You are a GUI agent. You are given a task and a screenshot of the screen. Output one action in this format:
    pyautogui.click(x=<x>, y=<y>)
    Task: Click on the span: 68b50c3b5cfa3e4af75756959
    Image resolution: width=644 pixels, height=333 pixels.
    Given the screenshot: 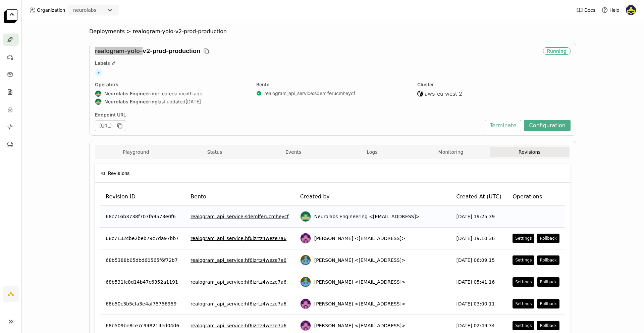 What is the action you would take?
    pyautogui.click(x=141, y=304)
    